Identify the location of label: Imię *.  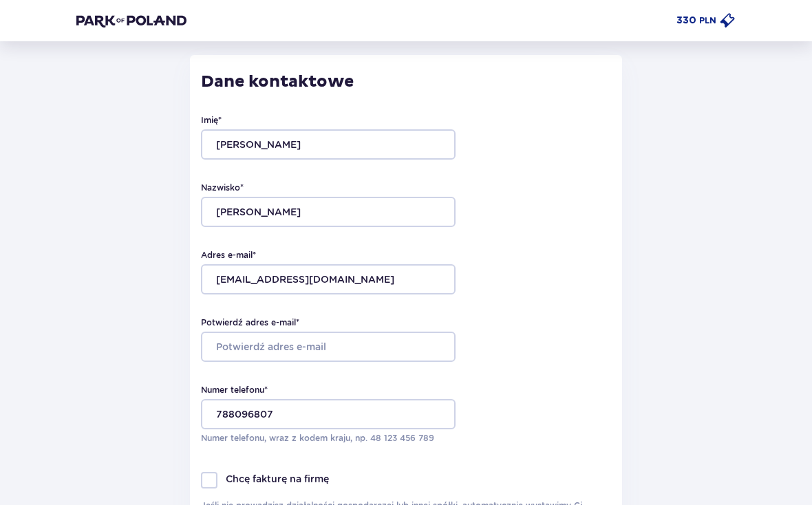
(212, 120).